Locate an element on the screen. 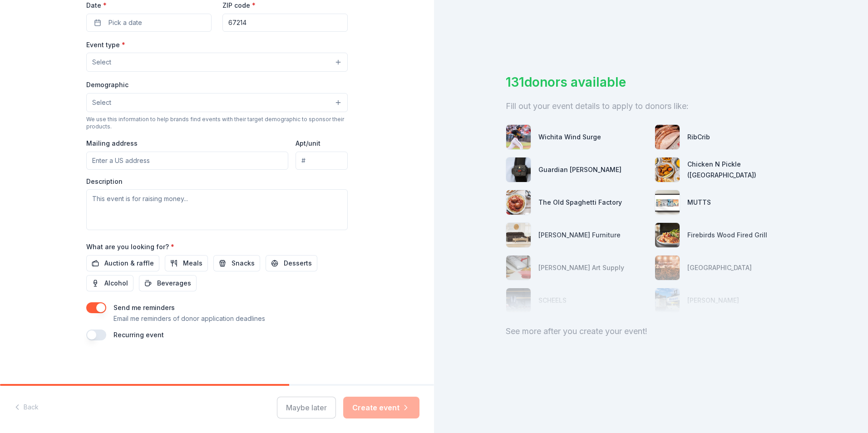  span: Auction & raffle is located at coordinates (129, 263).